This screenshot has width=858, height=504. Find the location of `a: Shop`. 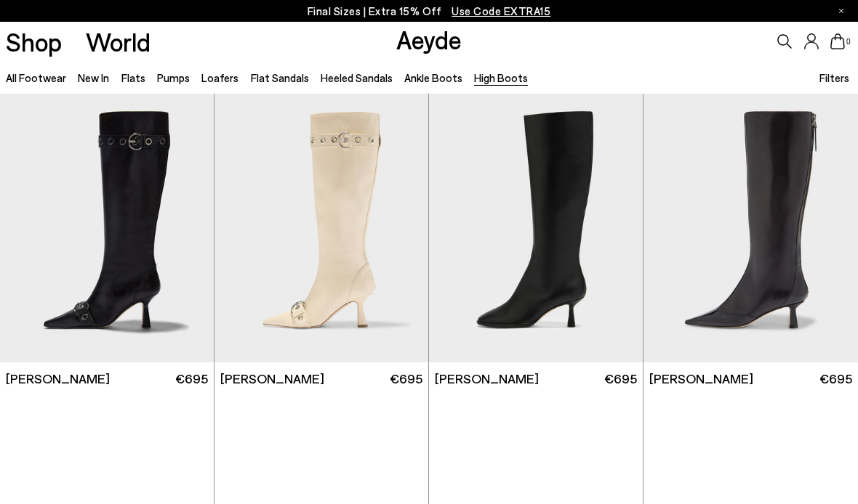

a: Shop is located at coordinates (34, 41).